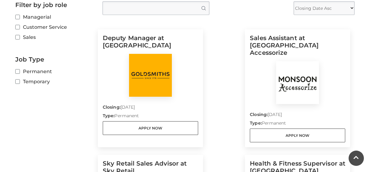  Describe the element at coordinates (54, 5) in the screenshot. I see `h2: Filter by job role` at that location.